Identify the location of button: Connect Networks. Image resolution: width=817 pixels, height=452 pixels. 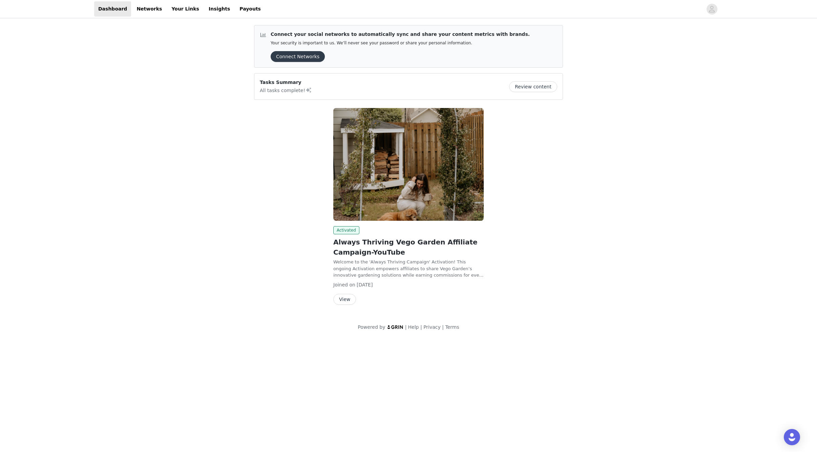
(298, 57).